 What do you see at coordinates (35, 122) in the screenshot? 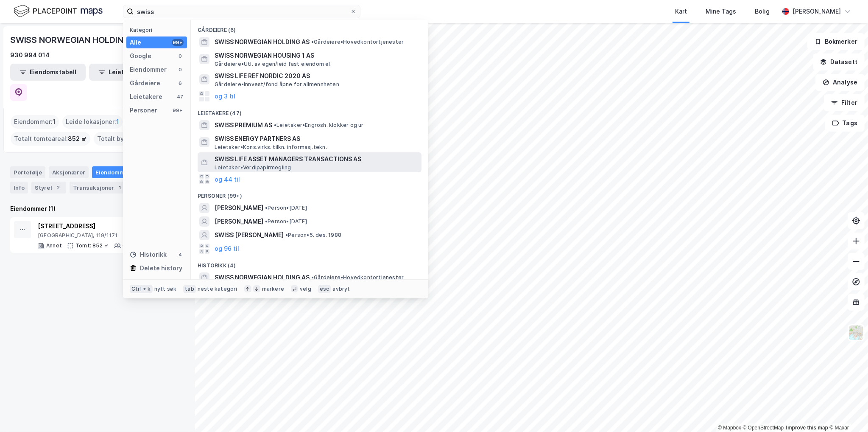
I see `div: Eiendommer :` at bounding box center [35, 122].